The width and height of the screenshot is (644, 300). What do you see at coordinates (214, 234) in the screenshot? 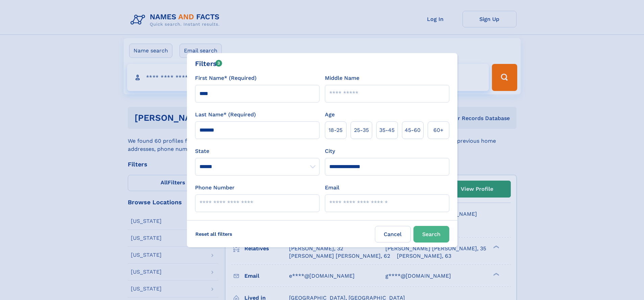
I see `label: Reset all filters` at bounding box center [214, 234].